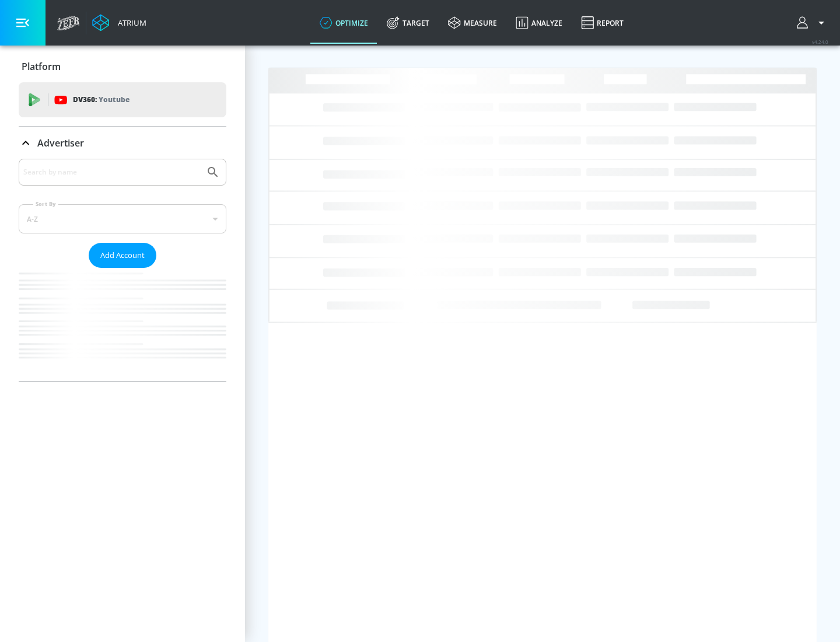 This screenshot has height=642, width=840. I want to click on p: DV360:, so click(101, 100).